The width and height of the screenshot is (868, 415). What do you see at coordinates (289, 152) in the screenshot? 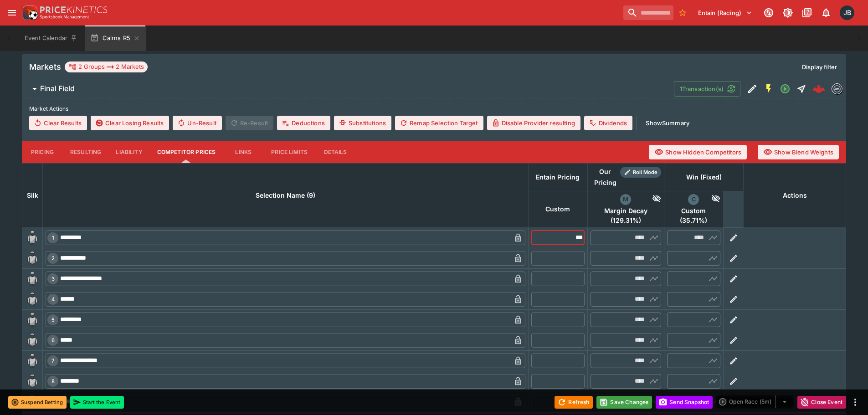
I see `button: Price Limits` at bounding box center [289, 152].